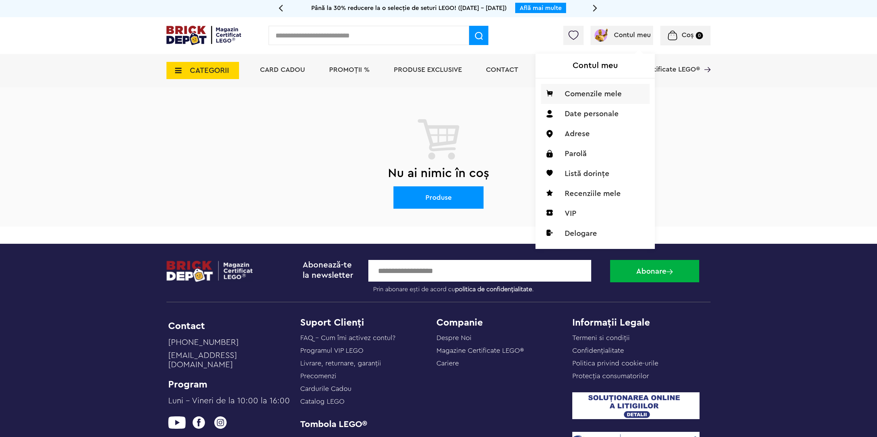 Image resolution: width=877 pixels, height=437 pixels. Describe the element at coordinates (198, 423) in the screenshot. I see `img: facebook` at that location.